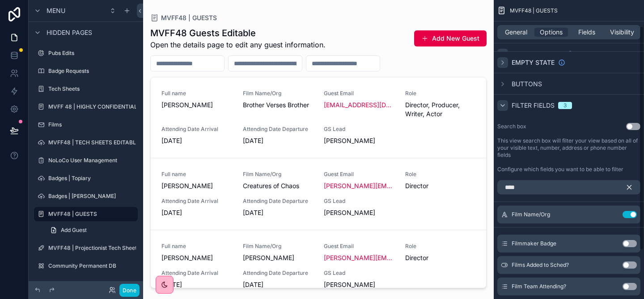  I want to click on a: MVFF48 | TECH SHEETS EDITABLE, so click(86, 143).